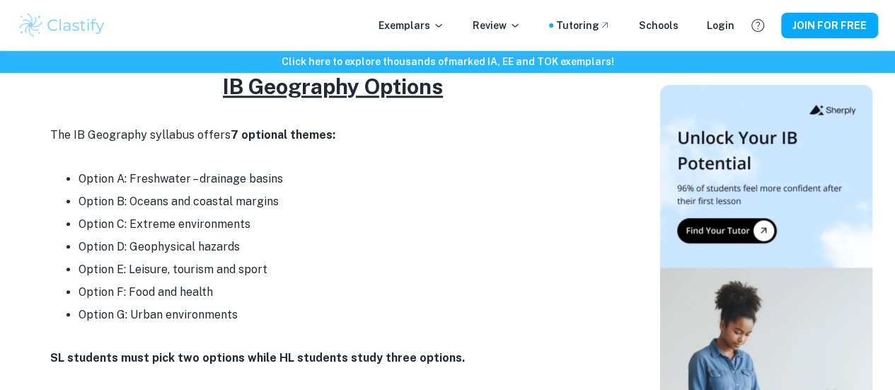  I want to click on h6: Click here to explore thousands of marked IA, EE and TOK exemplars !, so click(447, 62).